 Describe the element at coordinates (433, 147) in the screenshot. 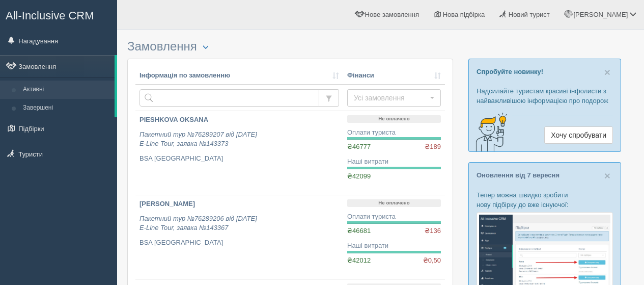

I see `span: ₴189` at that location.